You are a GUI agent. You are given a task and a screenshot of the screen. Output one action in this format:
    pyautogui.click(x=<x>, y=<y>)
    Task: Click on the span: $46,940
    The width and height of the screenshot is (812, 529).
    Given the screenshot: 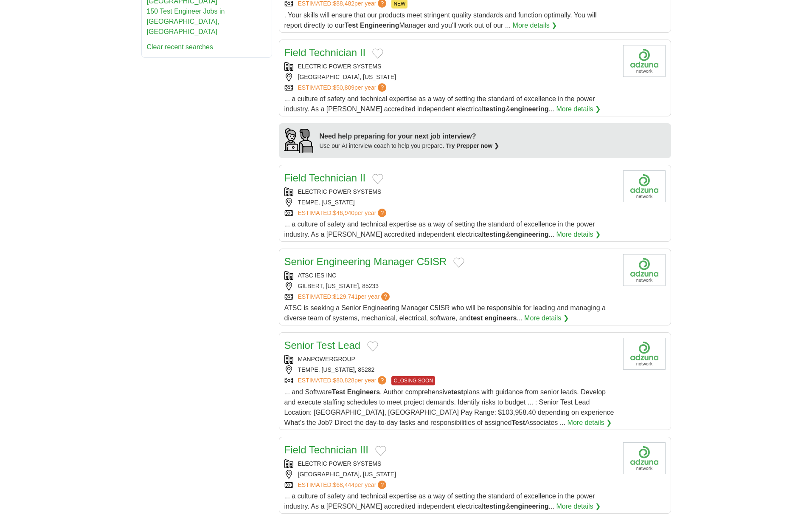 What is the action you would take?
    pyautogui.click(x=343, y=213)
    